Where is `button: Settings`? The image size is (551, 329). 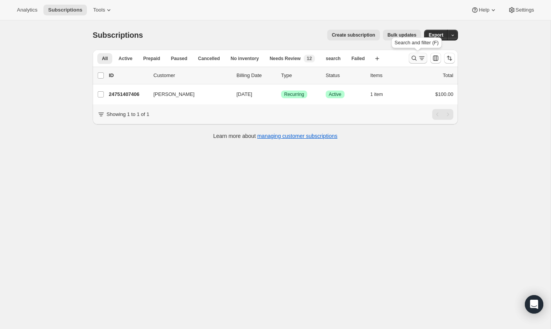 button: Settings is located at coordinates (521, 10).